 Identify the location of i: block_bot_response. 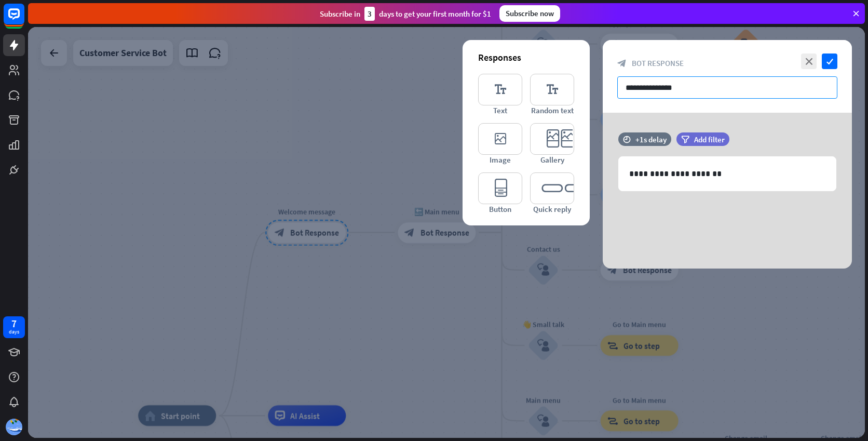
(622, 64).